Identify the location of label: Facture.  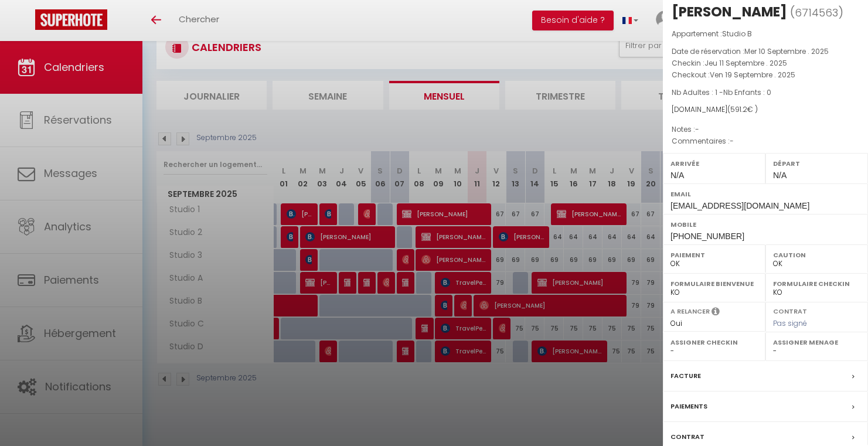
(686, 375).